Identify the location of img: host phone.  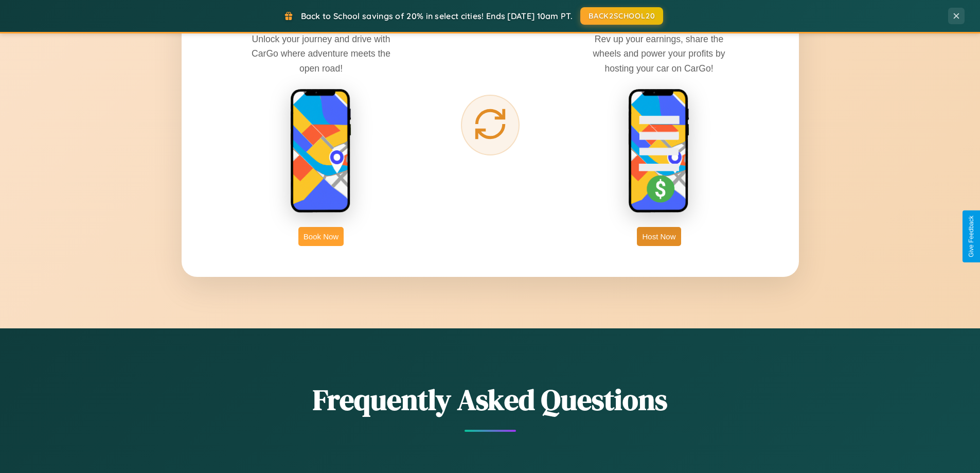
(658, 151).